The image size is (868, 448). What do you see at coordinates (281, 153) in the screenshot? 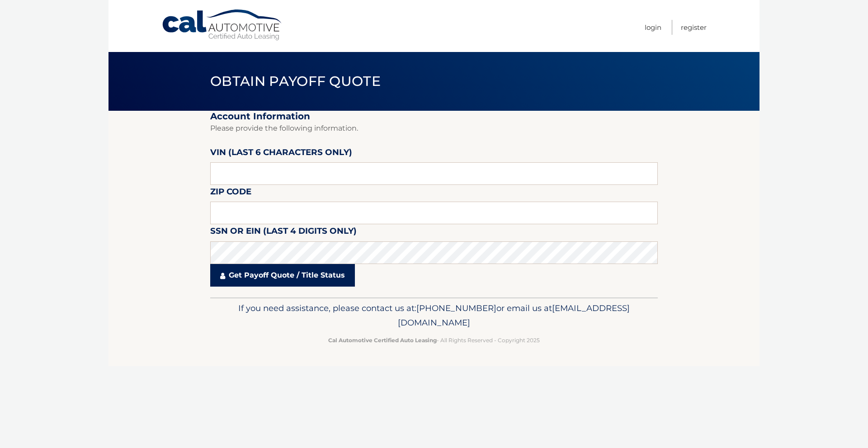
I see `label: VIN (last 6 characters only)` at bounding box center [281, 153].